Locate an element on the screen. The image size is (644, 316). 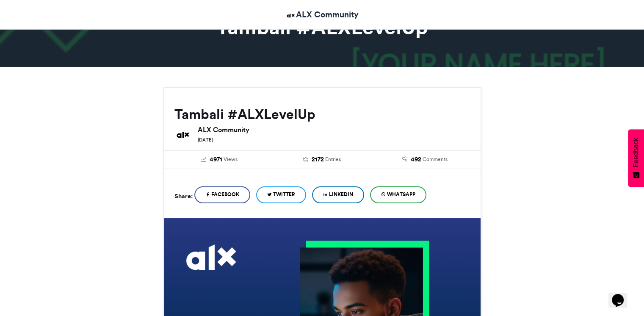
h2: Tambali #ALXLevelUp is located at coordinates (322, 114).